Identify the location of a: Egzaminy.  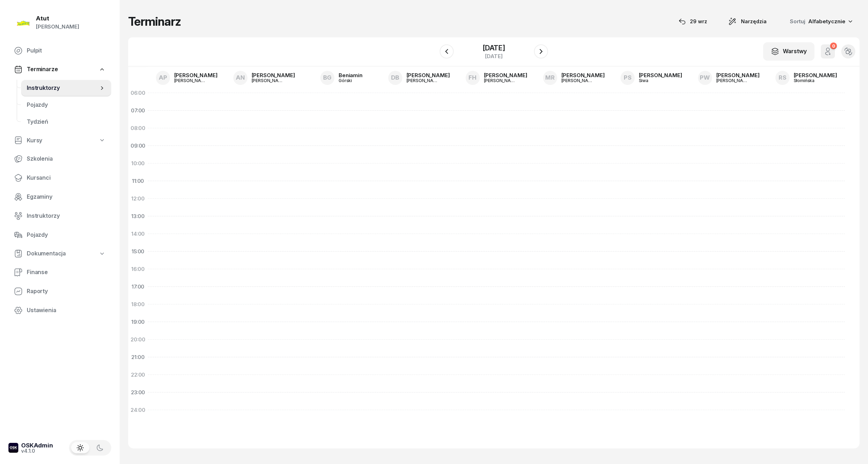
(60, 197).